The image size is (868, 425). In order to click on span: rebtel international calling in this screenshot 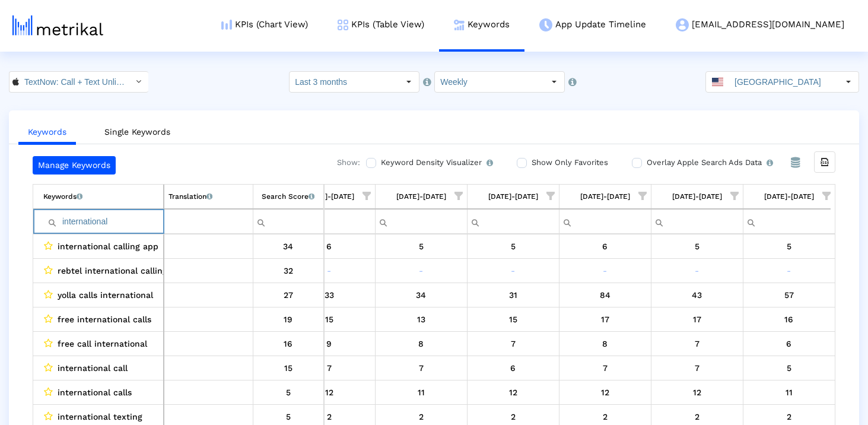, I will do `click(112, 271)`.